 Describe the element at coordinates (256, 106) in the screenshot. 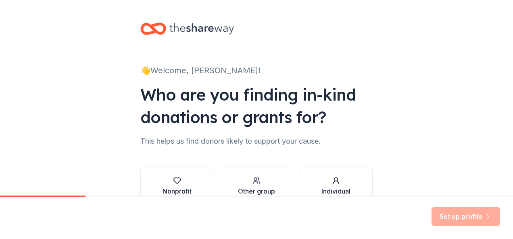

I see `div: Who are you finding in-kind donations or grants for?` at that location.